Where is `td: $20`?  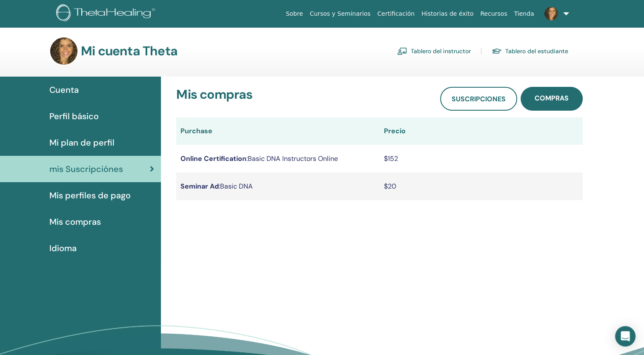
td: $20 is located at coordinates (481, 186).